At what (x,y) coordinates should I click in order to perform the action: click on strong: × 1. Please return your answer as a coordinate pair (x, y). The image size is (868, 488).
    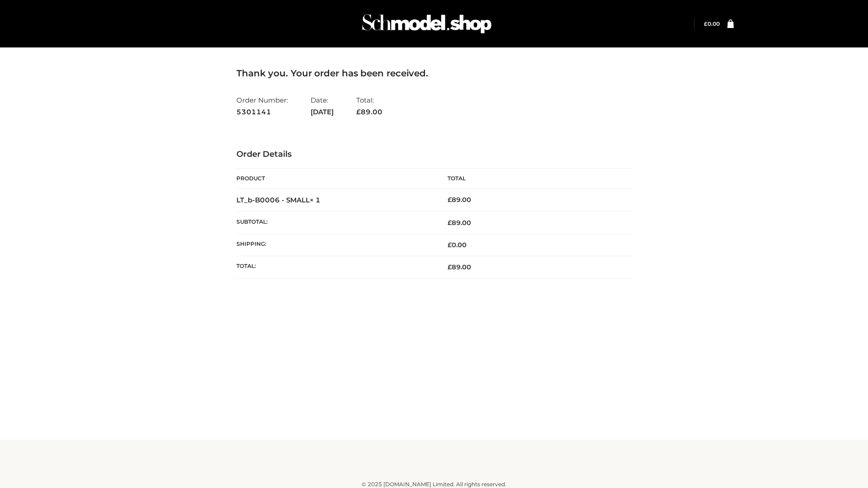
    Looking at the image, I should click on (315, 200).